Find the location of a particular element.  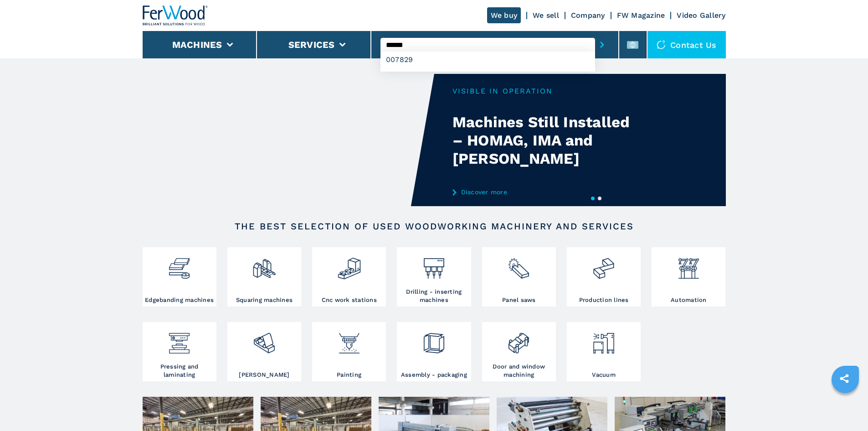

img: sezionatrici_2.png is located at coordinates (518, 265).